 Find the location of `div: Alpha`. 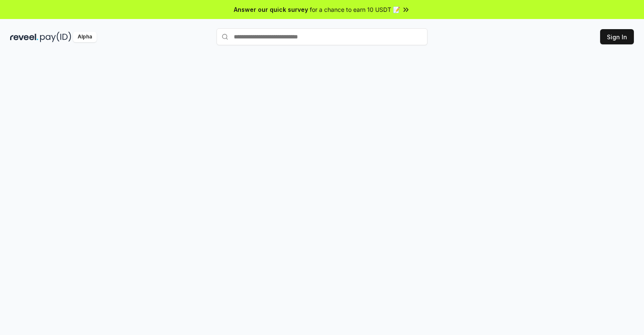

div: Alpha is located at coordinates (85, 37).